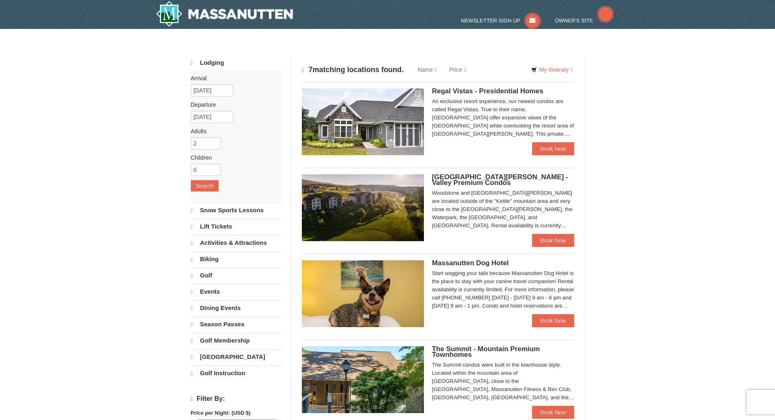 The image size is (775, 420). I want to click on button: Search, so click(205, 186).